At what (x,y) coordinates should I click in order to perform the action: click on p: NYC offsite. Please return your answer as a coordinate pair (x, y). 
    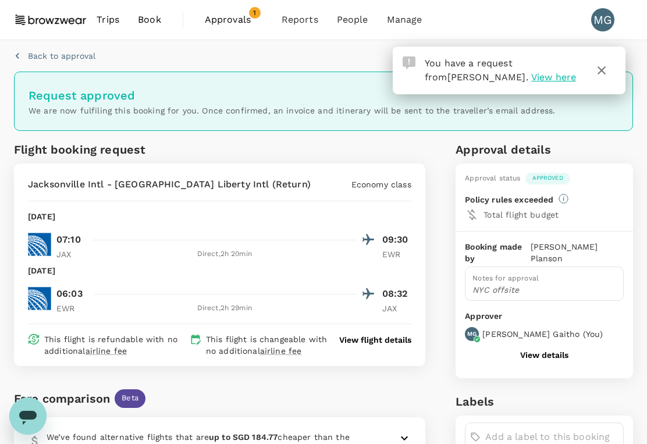
    Looking at the image, I should click on (544, 290).